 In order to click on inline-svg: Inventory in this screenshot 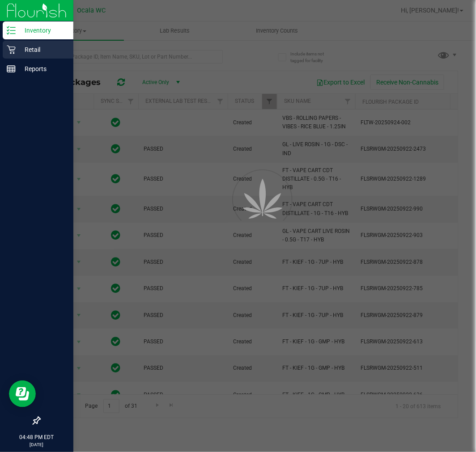, I will do `click(11, 30)`.